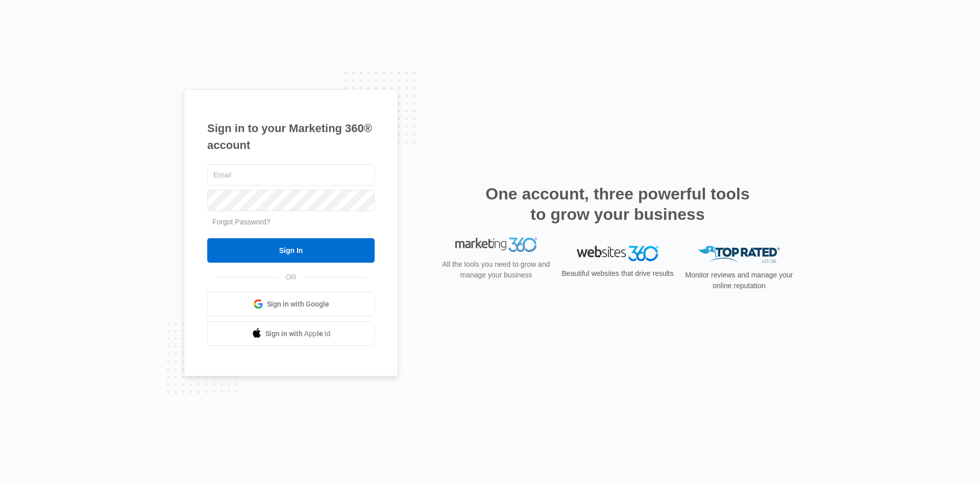  I want to click on p: All the tools you need to grow and manage your business, so click(496, 278).